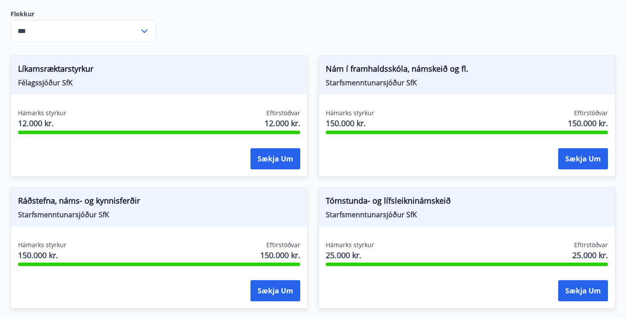  I want to click on span: Ráðstefna, náms- og kynnisferðir, so click(159, 203).